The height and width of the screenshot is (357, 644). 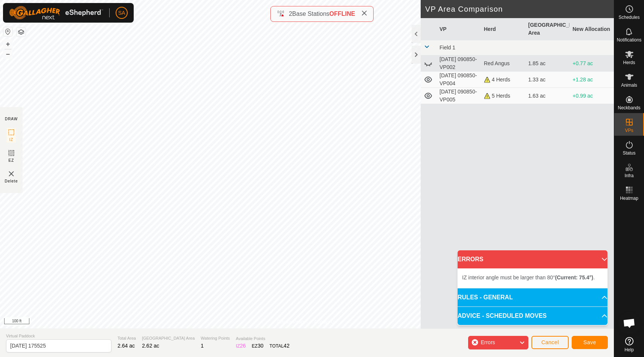 I want to click on span: Schedules, so click(x=629, y=17).